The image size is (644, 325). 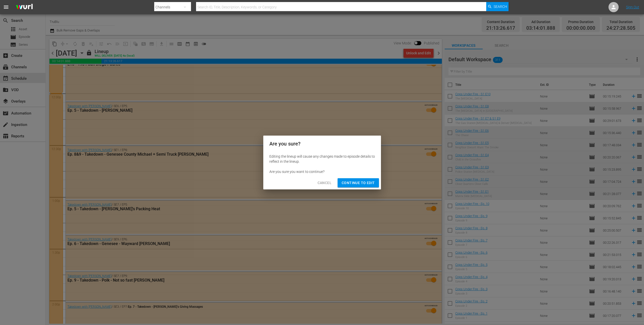 I want to click on button: Cancel, so click(x=324, y=183).